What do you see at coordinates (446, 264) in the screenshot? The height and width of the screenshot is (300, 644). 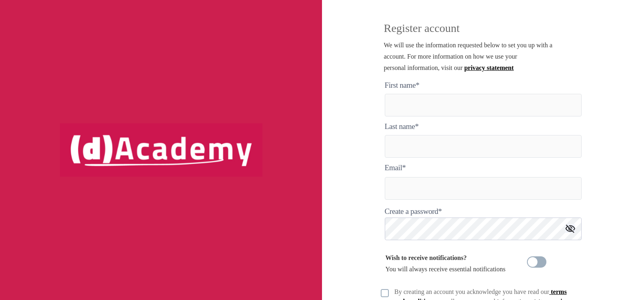 I see `div: You will always receive essential notifications` at bounding box center [446, 264].